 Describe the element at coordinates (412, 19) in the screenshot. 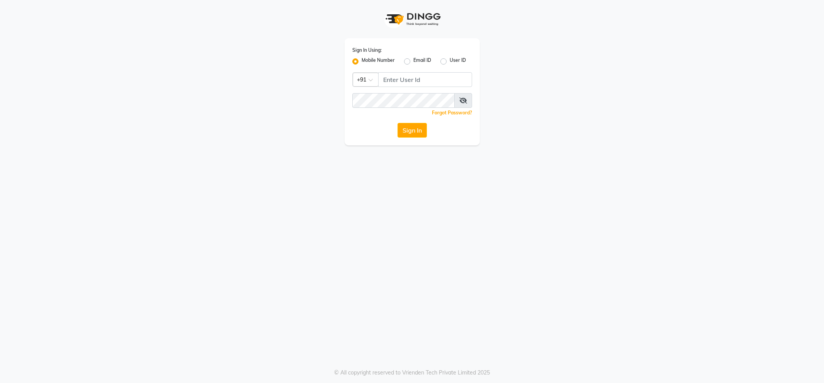

I see `img: logo1.svg` at that location.